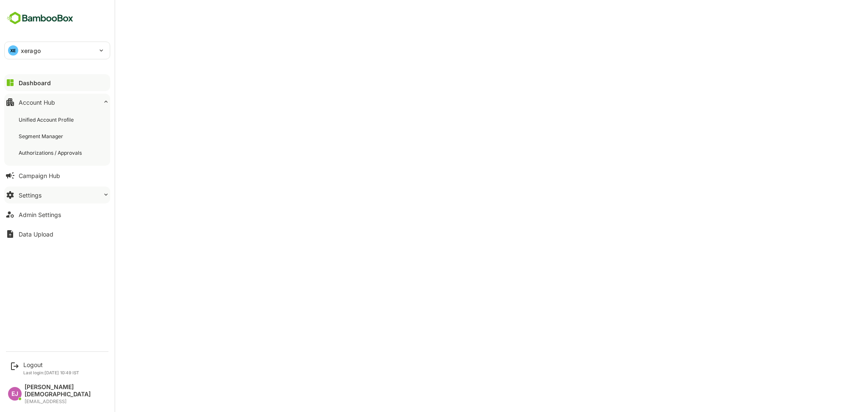  I want to click on div: Dashboard, so click(35, 83).